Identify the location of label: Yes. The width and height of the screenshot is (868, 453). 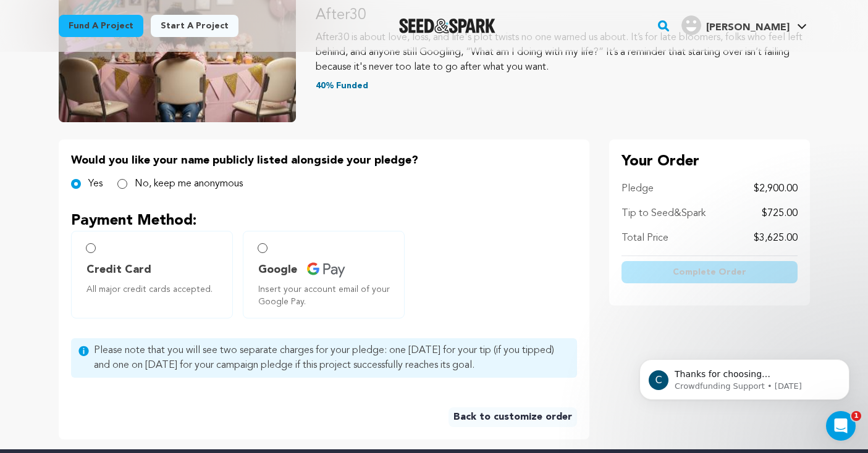
(95, 184).